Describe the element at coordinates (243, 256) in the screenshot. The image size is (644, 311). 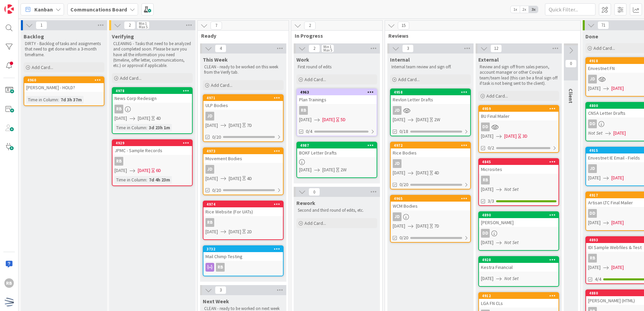
I see `div: Mail Chimp Testing` at that location.